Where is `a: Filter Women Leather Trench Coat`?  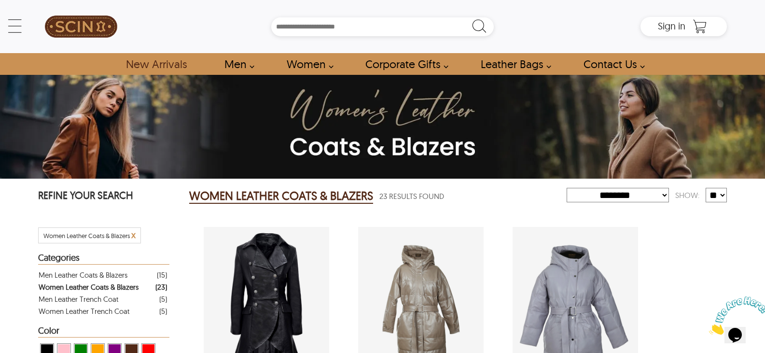
a: Filter Women Leather Trench Coat is located at coordinates (103, 311).